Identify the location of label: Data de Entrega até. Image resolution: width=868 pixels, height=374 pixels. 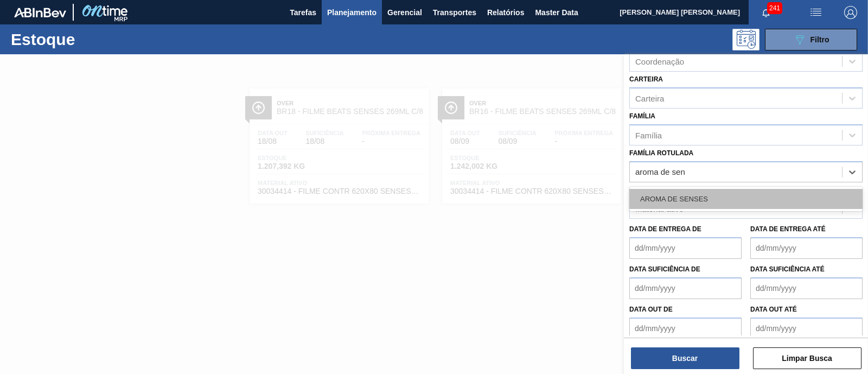
(788, 229).